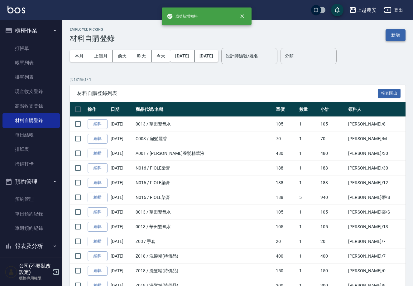 This screenshot has width=413, height=286. I want to click on td: 940, so click(333, 197).